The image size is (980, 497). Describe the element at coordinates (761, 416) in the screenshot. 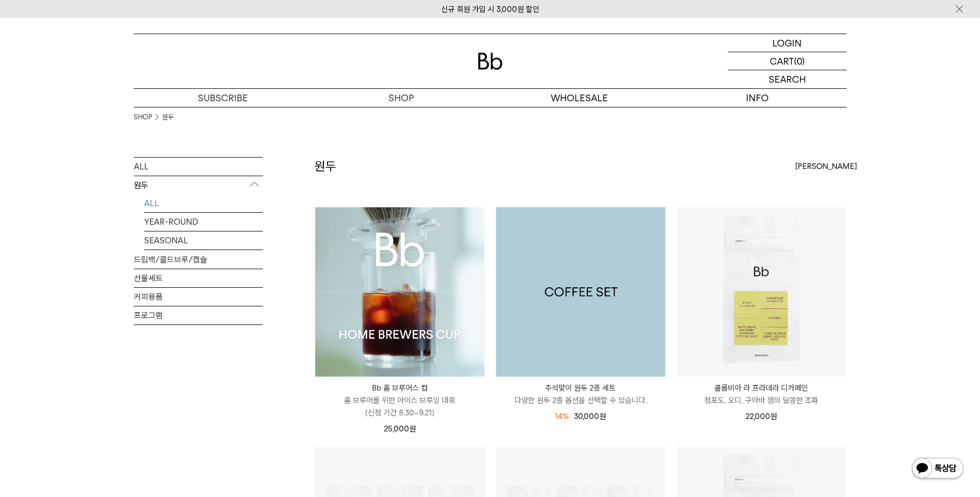

I see `span: 22,000` at that location.